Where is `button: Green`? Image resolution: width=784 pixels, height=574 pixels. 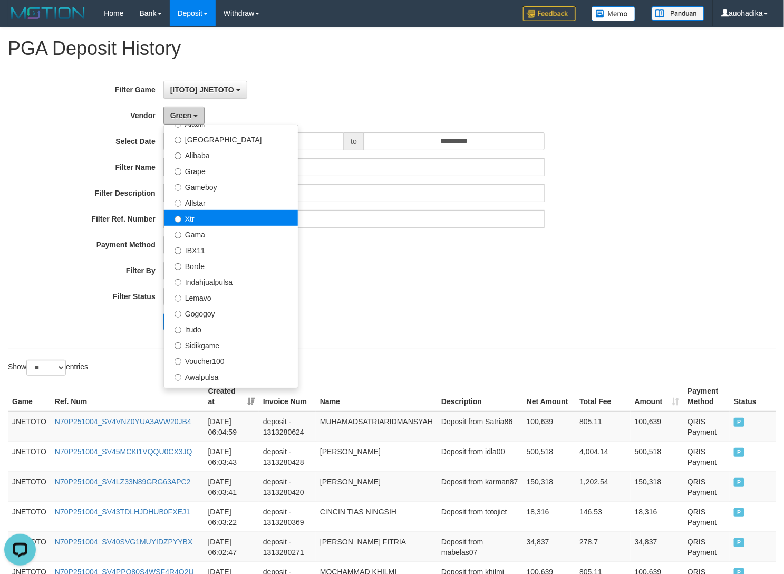 button: Green is located at coordinates (184, 116).